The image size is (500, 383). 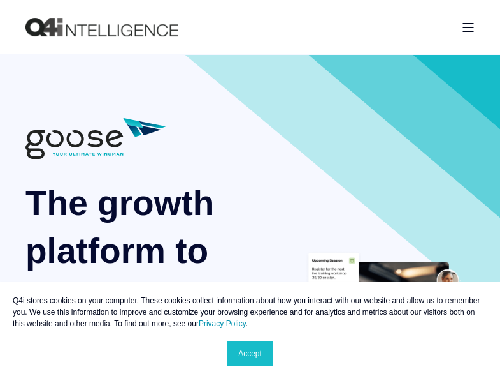 What do you see at coordinates (250, 353) in the screenshot?
I see `a: Accept` at bounding box center [250, 353].